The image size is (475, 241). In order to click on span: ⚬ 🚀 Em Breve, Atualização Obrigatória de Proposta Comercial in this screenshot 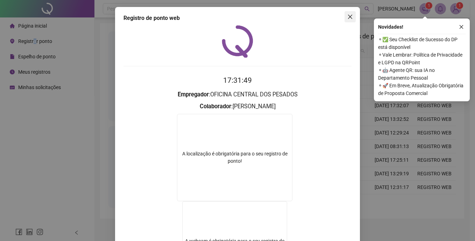, I will do `click(422, 90)`.